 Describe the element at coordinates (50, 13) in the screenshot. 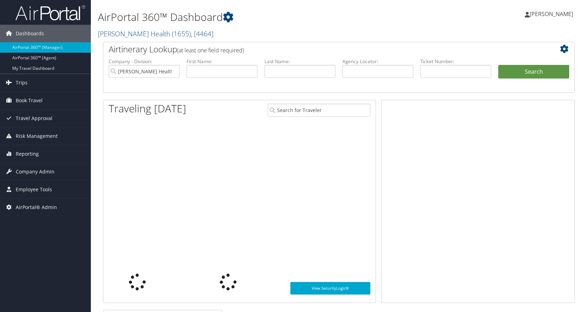

I see `img: airportal-logo.png` at that location.